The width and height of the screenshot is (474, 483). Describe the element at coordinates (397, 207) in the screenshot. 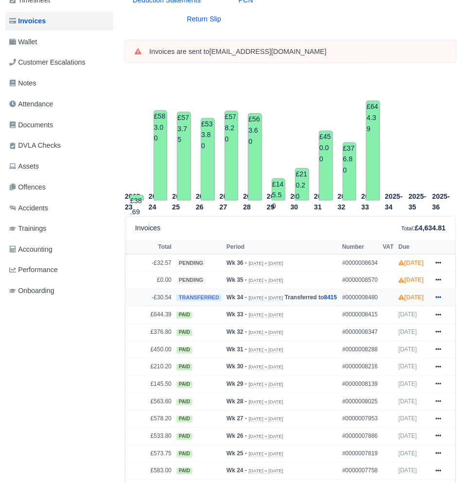

I see `th: 2025-34` at that location.